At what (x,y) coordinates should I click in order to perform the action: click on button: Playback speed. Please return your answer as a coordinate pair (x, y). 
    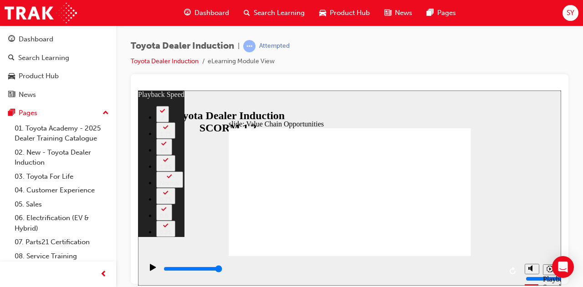
    Looking at the image, I should click on (412, 179).